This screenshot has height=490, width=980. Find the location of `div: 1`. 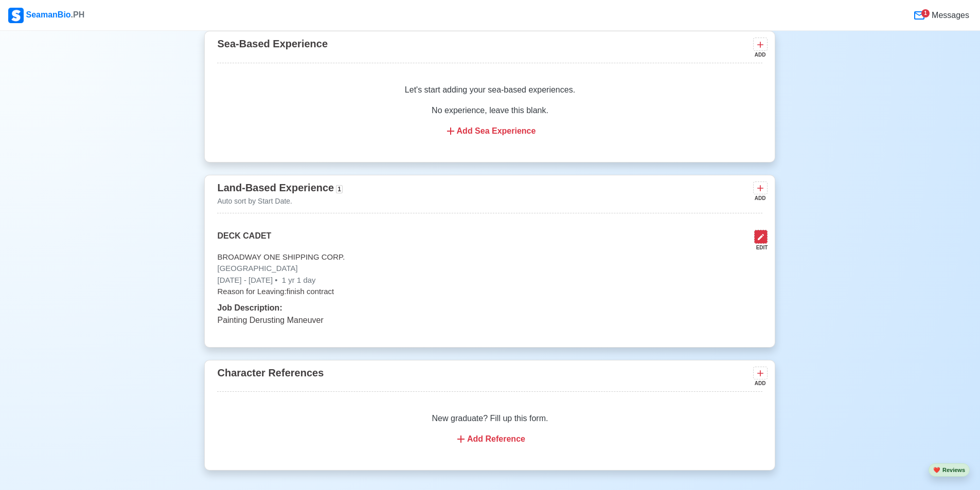

div: 1 is located at coordinates (925, 13).